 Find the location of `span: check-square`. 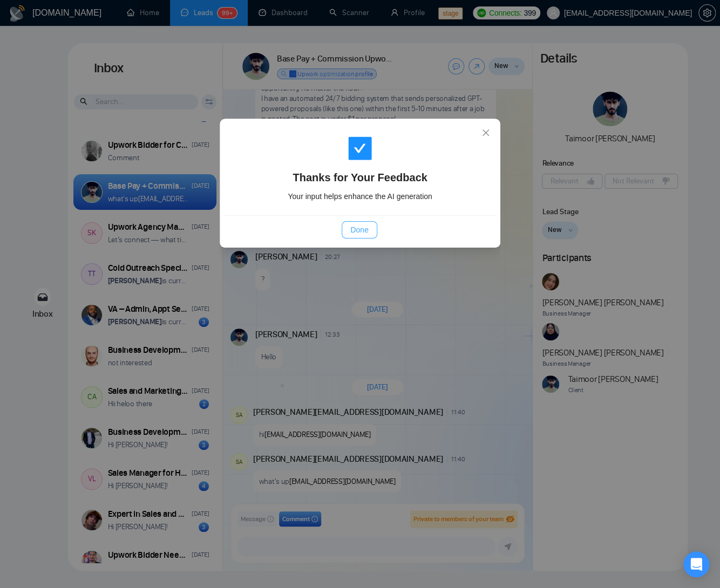

span: check-square is located at coordinates (360, 148).